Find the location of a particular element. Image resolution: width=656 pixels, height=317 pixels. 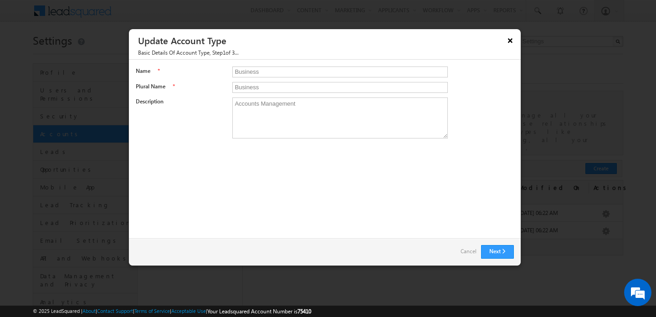

label: Description is located at coordinates (180, 102).